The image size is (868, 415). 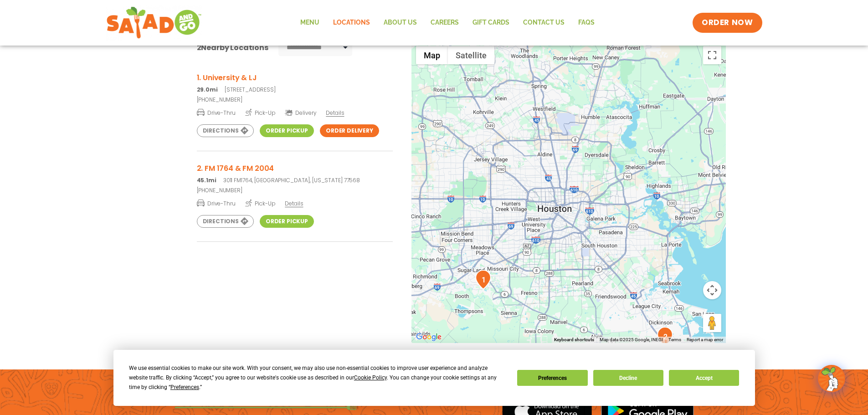 What do you see at coordinates (295, 202) in the screenshot?
I see `a: Drive-Thru Pick-Up Details` at bounding box center [295, 202].